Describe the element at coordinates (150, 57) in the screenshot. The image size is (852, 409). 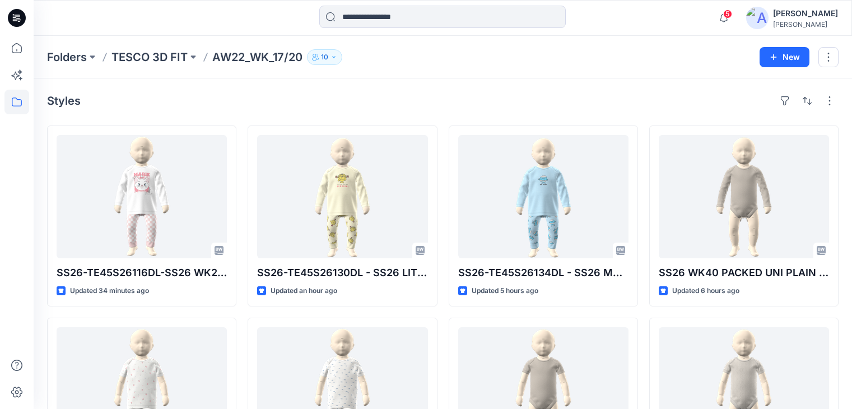
I see `p: TESCO 3D FIT` at that location.